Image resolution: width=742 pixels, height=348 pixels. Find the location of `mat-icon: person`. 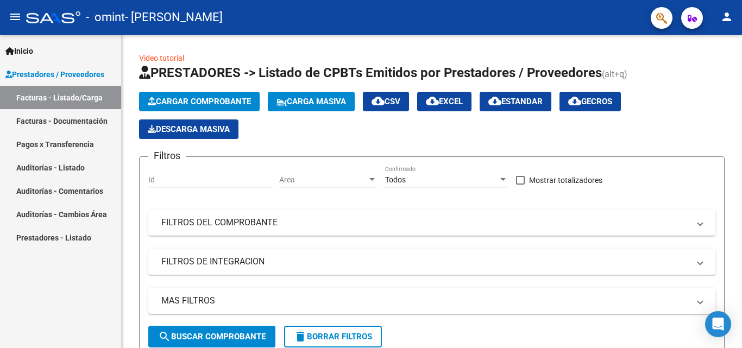

mat-icon: person is located at coordinates (726, 17).